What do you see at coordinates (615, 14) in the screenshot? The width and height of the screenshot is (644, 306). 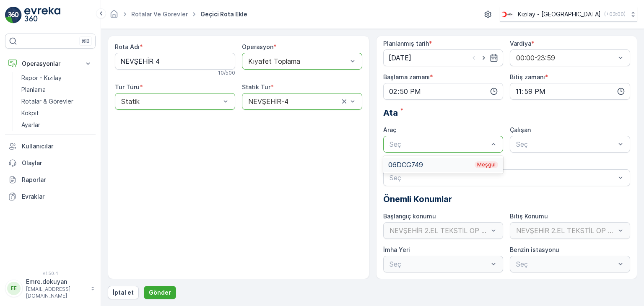 I see `p: ( +03:00 )` at bounding box center [615, 14].